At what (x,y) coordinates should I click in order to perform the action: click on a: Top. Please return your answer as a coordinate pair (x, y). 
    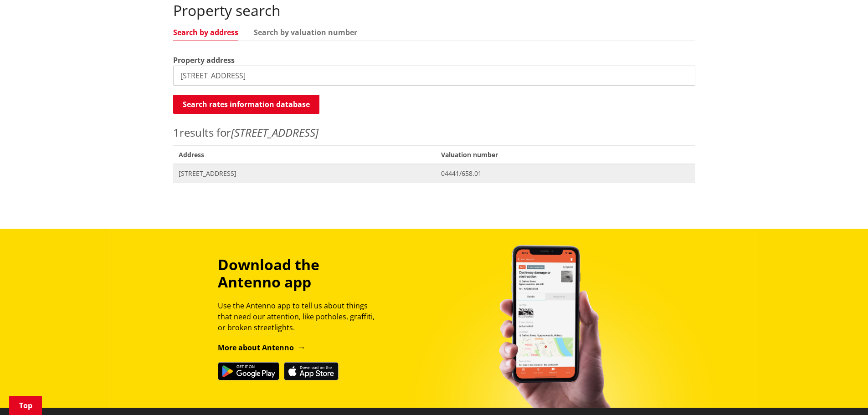
    Looking at the image, I should click on (26, 406).